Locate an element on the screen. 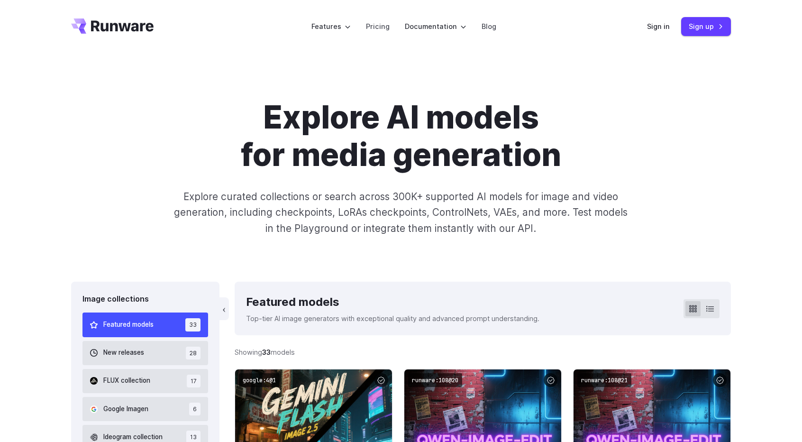 The image size is (802, 442). button: Featured models 33 is located at coordinates (145, 324).